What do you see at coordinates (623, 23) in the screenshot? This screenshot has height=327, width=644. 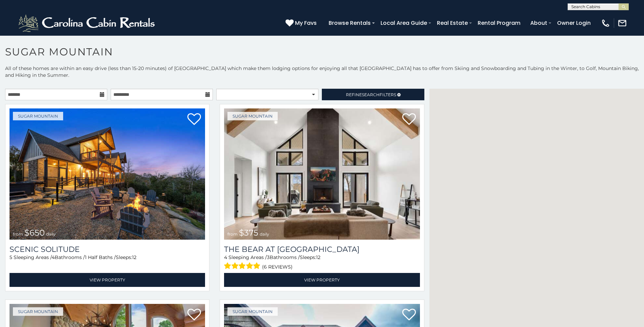 I see `img: mail-regular-white.png` at bounding box center [623, 23].